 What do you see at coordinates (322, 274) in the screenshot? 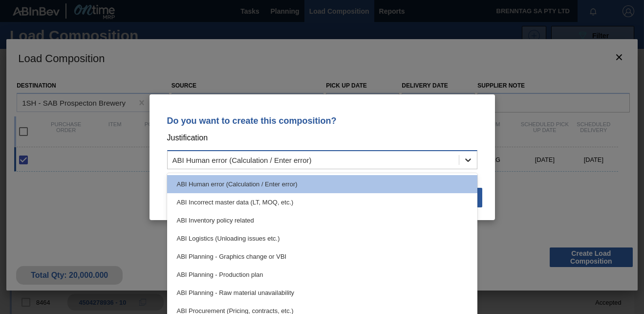
I see `div: ABI Planning - Production plan` at bounding box center [322, 274].